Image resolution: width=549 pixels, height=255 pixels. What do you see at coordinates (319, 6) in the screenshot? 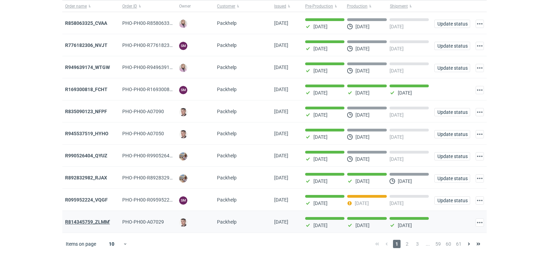
I see `span: Pre-Production` at bounding box center [319, 6].